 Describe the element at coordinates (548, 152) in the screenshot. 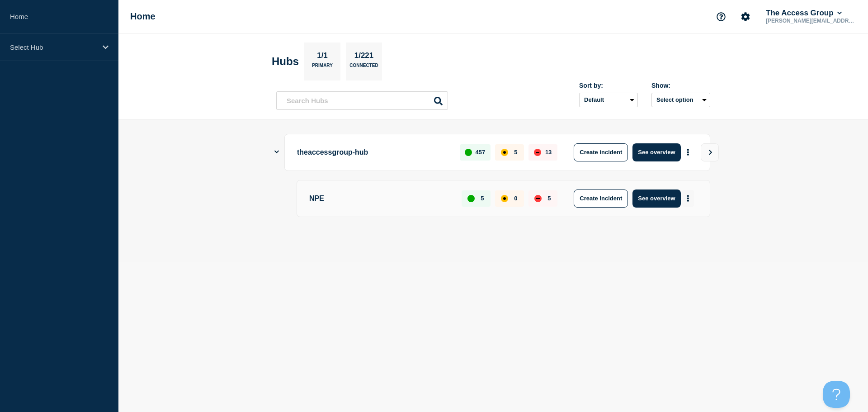

I see `p: 13` at that location.